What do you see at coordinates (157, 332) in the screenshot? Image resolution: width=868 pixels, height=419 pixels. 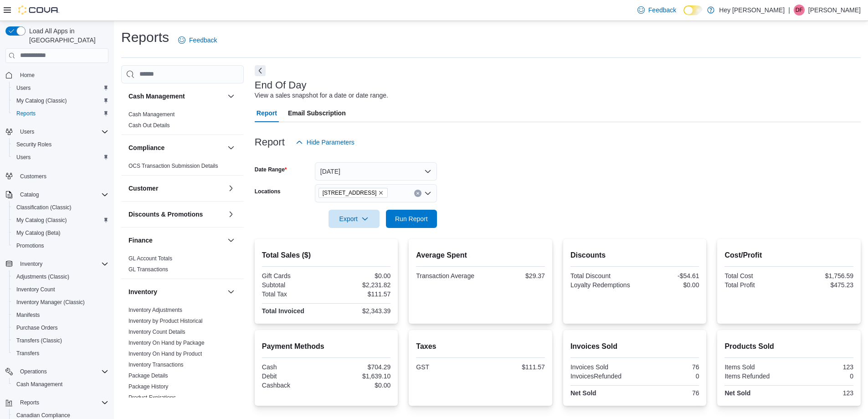 I see `span: Inventory Count Details` at bounding box center [157, 332].